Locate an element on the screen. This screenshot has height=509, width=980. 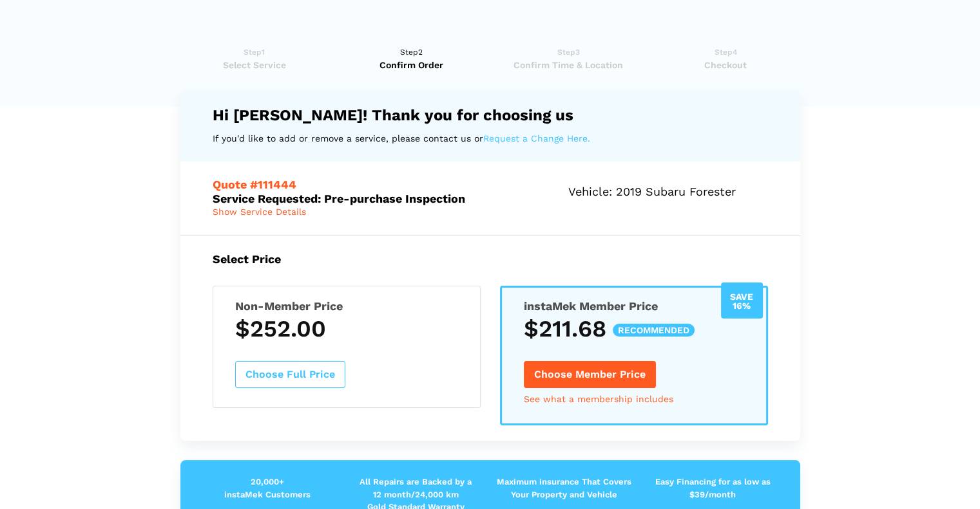
a: Step4 is located at coordinates (725, 59).